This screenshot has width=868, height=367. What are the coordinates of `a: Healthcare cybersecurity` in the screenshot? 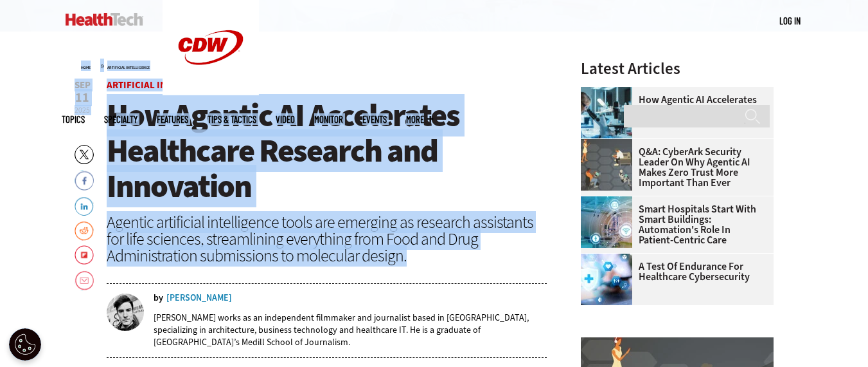 It's located at (609, 259).